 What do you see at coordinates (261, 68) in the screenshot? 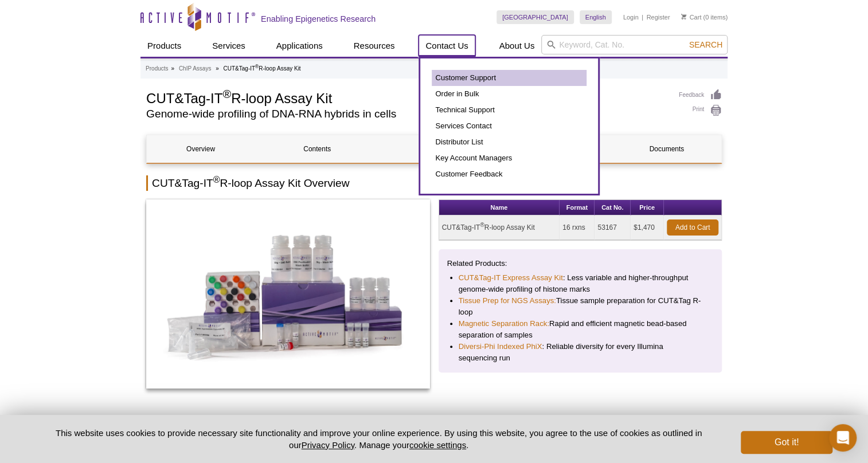
I see `li: CUT&Tag-IT R-loop Assay Kit` at bounding box center [261, 68].